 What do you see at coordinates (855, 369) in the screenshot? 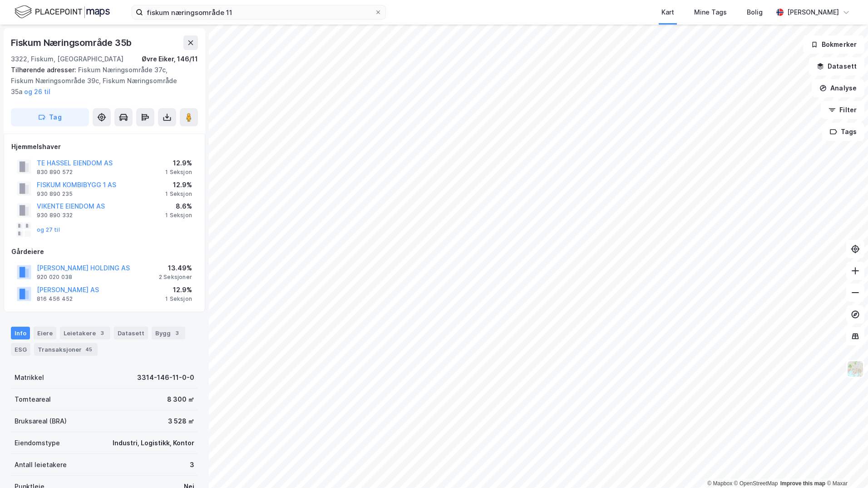
I see `img: Z` at bounding box center [855, 369].